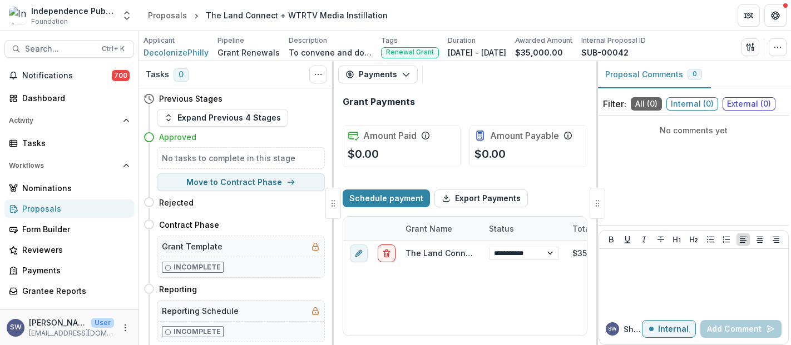 The image size is (791, 345). What do you see at coordinates (673, 329) in the screenshot?
I see `p: Internal` at bounding box center [673, 329].